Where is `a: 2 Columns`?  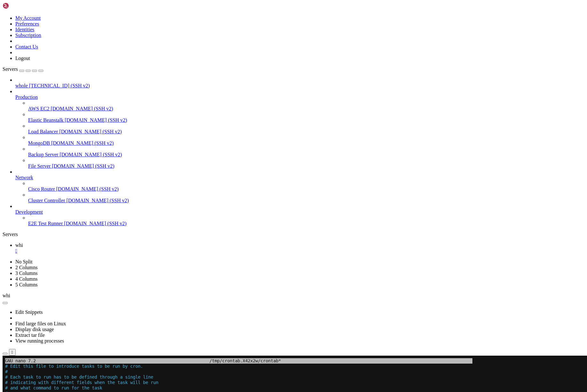
a: 2 Columns is located at coordinates (27, 267).